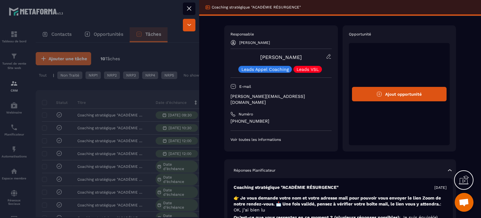 The image size is (481, 218). What do you see at coordinates (340, 204) in the screenshot?
I see `p: 👉 Je vous demande votre nom et votre adresse mail pour pouvoir vous envoyer le lien Zoom de notre...` at bounding box center [340, 204].